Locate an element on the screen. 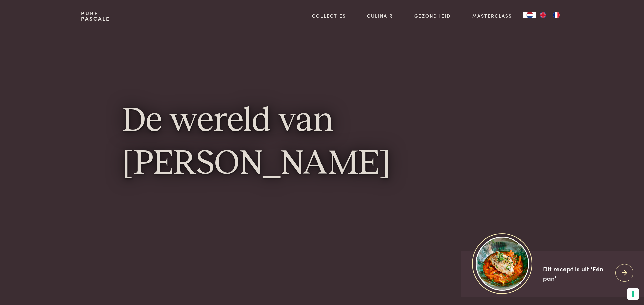  a: Collecties is located at coordinates (329, 16).